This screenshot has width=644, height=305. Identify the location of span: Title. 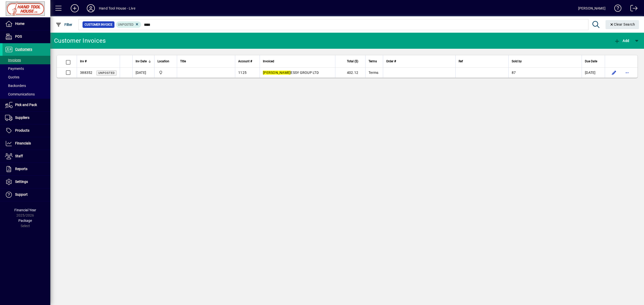
(183, 61).